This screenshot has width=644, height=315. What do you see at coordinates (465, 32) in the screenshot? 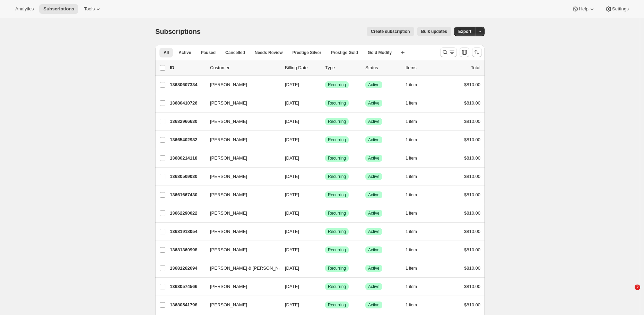
I see `span: Export` at bounding box center [465, 32].